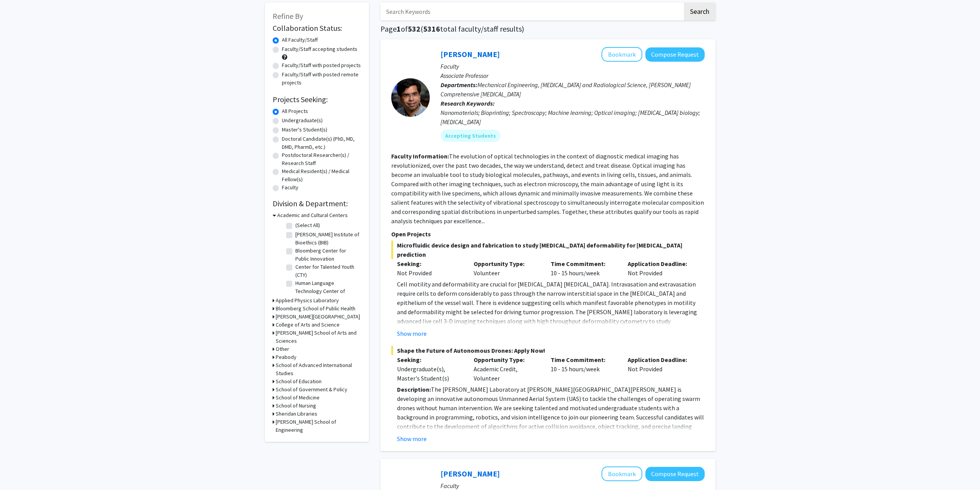  Describe the element at coordinates (307, 300) in the screenshot. I see `h3: Applied Physics Laboratory` at that location.